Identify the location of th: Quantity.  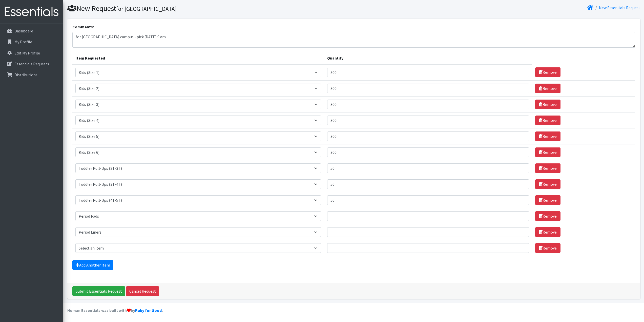
(428, 58).